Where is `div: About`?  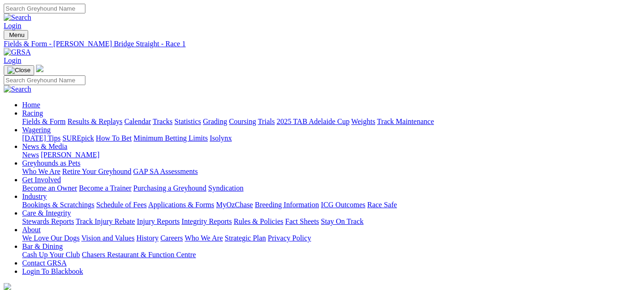
div: About is located at coordinates (319, 238).